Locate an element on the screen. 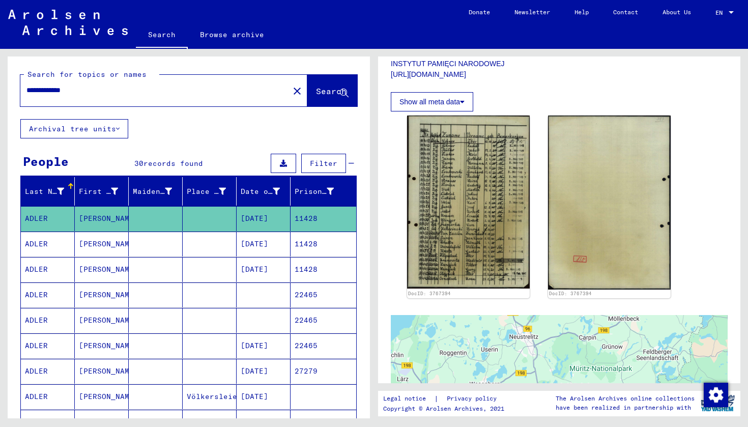 Image resolution: width=748 pixels, height=427 pixels. mat-header-cell: Prisoner # is located at coordinates (323, 191).